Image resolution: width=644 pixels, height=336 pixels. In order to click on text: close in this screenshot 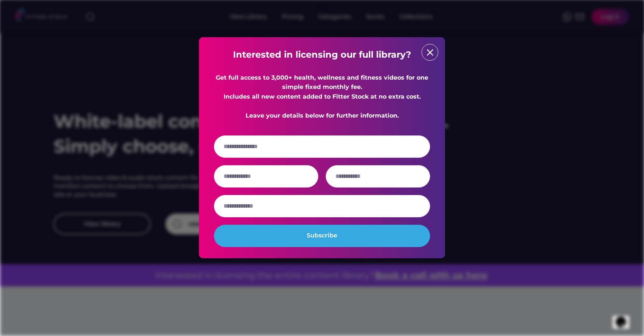, I will do `click(430, 53)`.